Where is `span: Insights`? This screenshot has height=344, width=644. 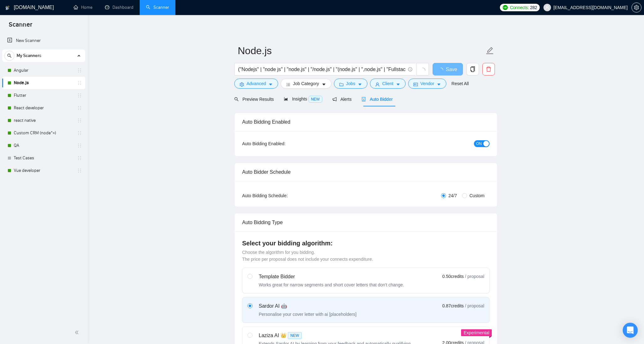
span: Insights is located at coordinates (303, 99).